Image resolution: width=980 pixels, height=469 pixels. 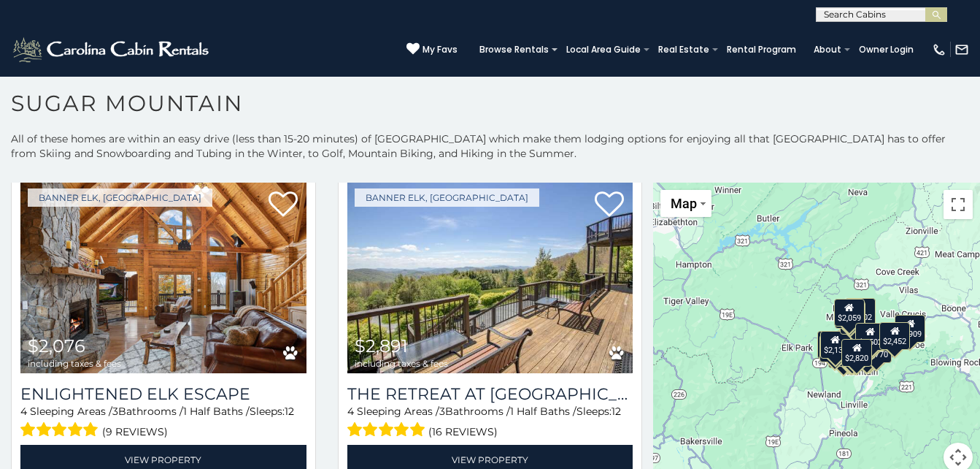 What do you see at coordinates (761, 50) in the screenshot?
I see `a: Rental Program` at bounding box center [761, 50].